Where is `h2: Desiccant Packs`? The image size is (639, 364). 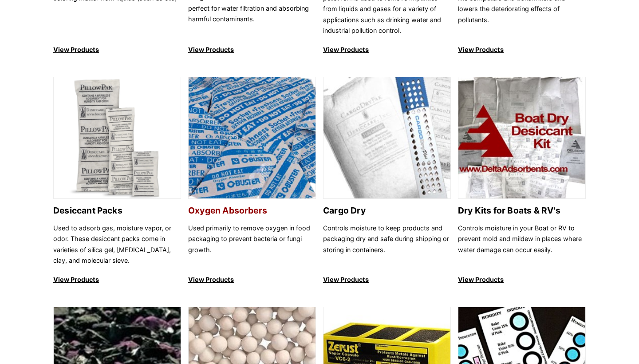 h2: Desiccant Packs is located at coordinates (117, 210).